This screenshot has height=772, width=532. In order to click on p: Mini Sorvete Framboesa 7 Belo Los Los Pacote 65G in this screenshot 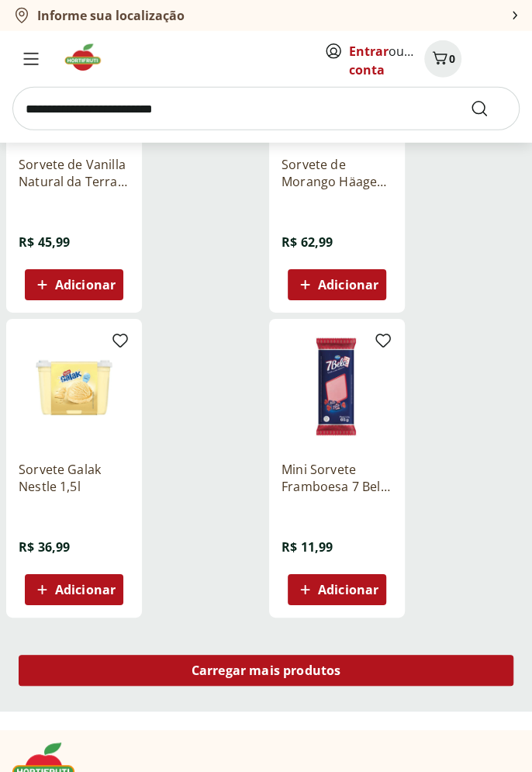, I will do `click(336, 477)`.